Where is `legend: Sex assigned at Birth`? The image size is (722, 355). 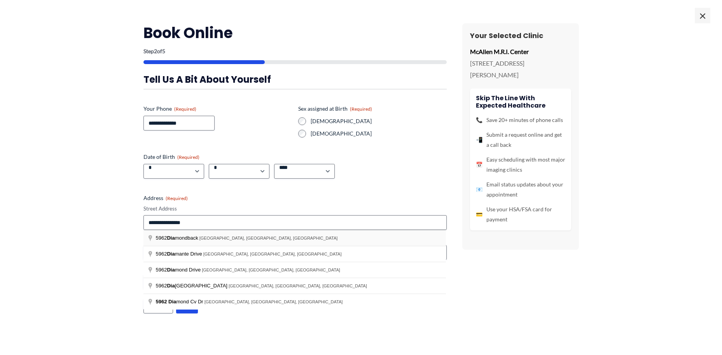 legend: Sex assigned at Birth is located at coordinates (335, 109).